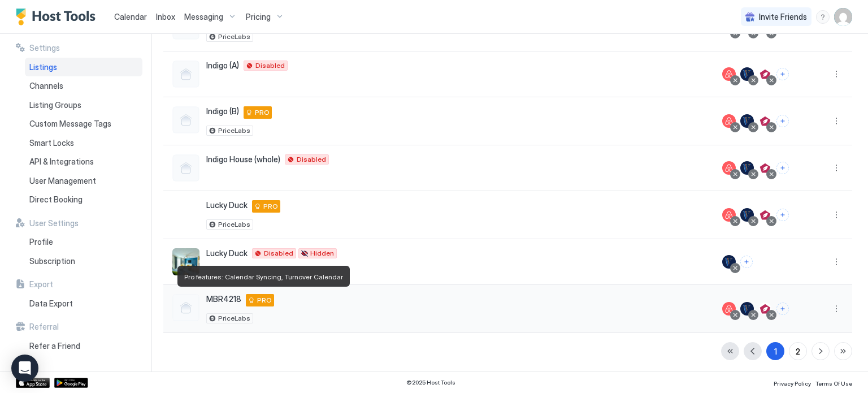 The height and width of the screenshot is (393, 868). Describe the element at coordinates (224, 299) in the screenshot. I see `span: MBR4218` at that location.